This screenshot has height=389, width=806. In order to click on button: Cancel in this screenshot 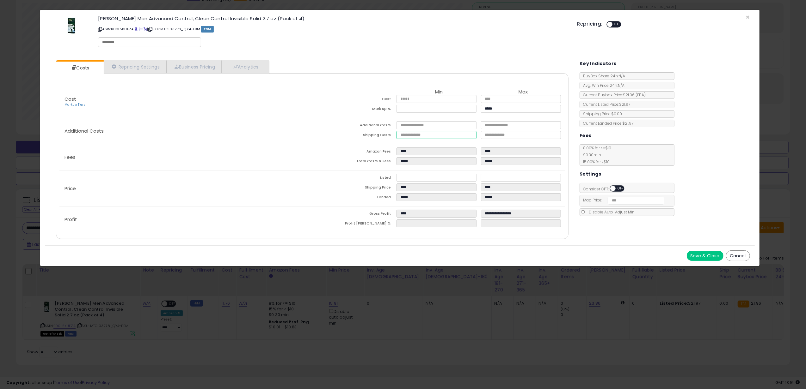, I will do `click(738, 256)`.